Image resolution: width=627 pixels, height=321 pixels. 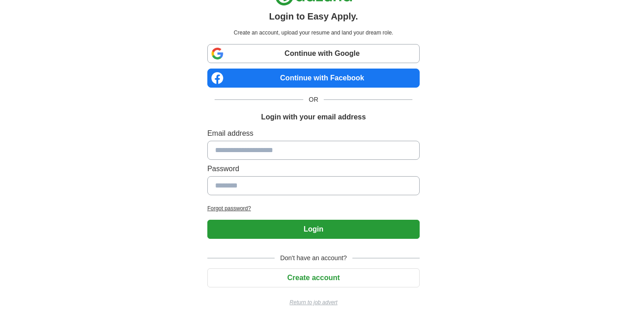 I want to click on h1: Login with your email address, so click(x=313, y=117).